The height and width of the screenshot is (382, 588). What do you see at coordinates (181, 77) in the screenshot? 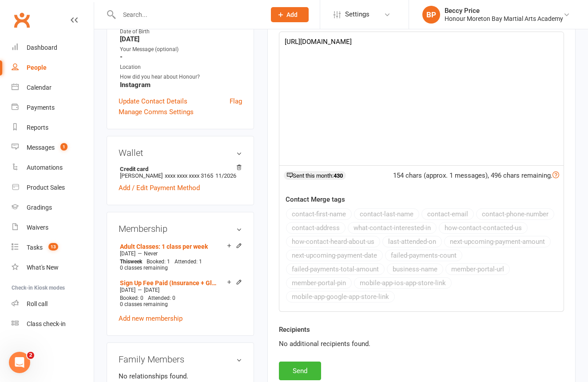
I see `div: How did you hear about Honour?` at bounding box center [181, 77].